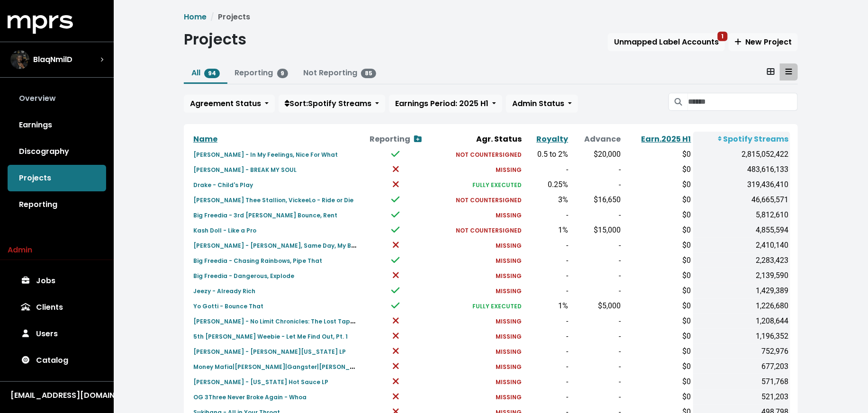 The image size is (868, 413). Describe the element at coordinates (596, 139) in the screenshot. I see `th: Advance` at that location.